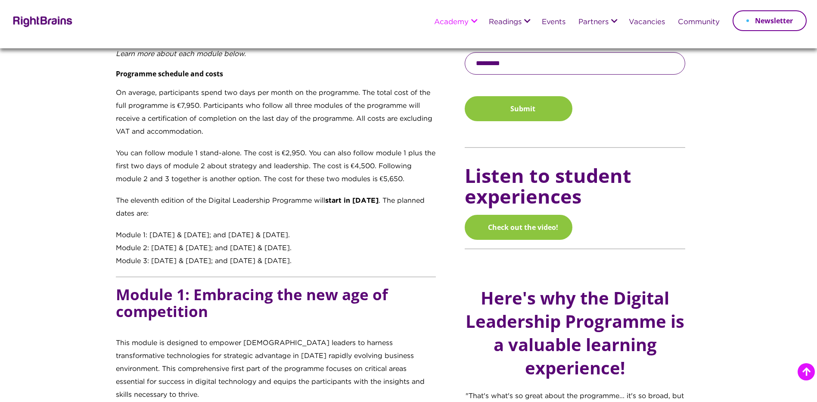 This screenshot has height=402, width=817. What do you see at coordinates (41, 21) in the screenshot?
I see `img: Rightbrains` at bounding box center [41, 21].